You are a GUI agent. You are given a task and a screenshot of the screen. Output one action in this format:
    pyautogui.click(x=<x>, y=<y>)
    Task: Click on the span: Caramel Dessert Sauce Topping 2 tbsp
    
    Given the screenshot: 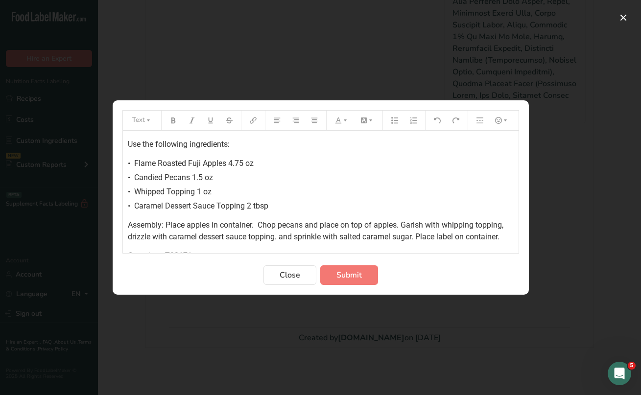 What is the action you would take?
    pyautogui.click(x=201, y=206)
    